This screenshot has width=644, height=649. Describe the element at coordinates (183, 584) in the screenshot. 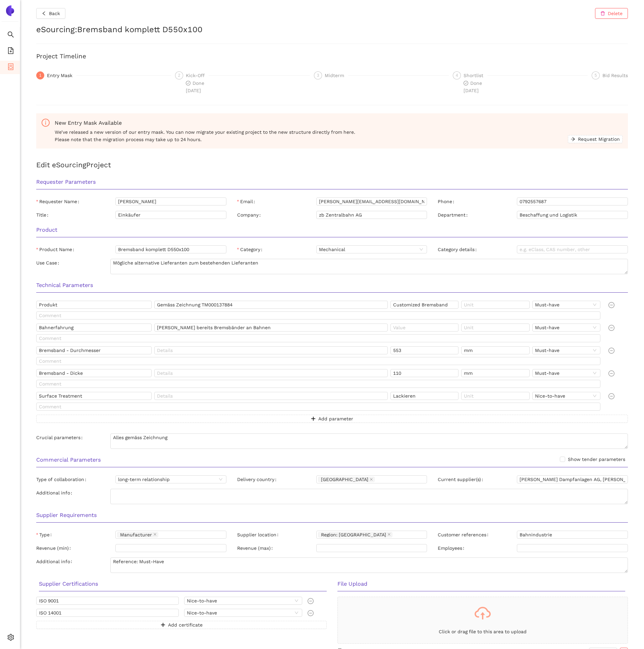

I see `h3: Supplier Certifications` at that location.